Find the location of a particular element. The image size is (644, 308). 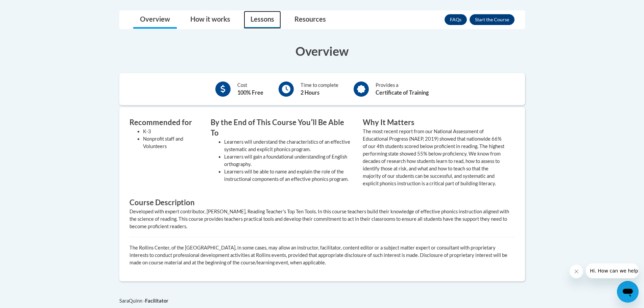

b: Facilitator is located at coordinates (156, 301).